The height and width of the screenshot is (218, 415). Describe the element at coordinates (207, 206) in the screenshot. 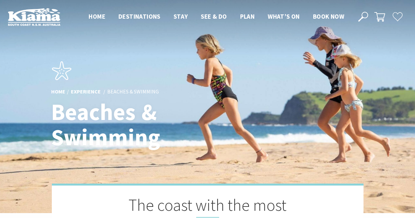

I see `h2: The coast with the most` at that location.